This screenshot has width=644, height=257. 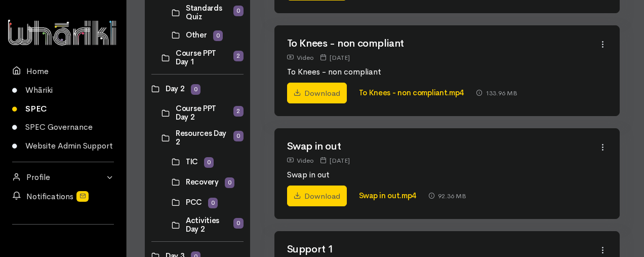 What do you see at coordinates (443, 147) in the screenshot?
I see `h2: Swap in out` at bounding box center [443, 147].